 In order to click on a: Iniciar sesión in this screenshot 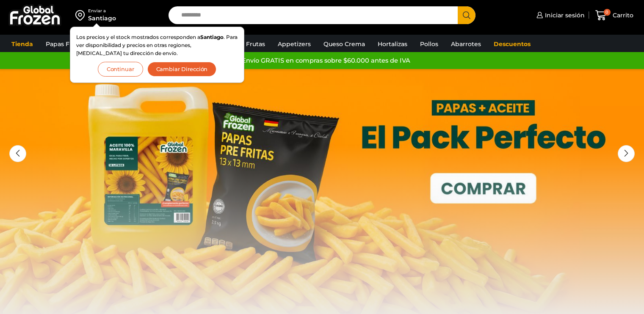, I will do `click(559, 15)`.